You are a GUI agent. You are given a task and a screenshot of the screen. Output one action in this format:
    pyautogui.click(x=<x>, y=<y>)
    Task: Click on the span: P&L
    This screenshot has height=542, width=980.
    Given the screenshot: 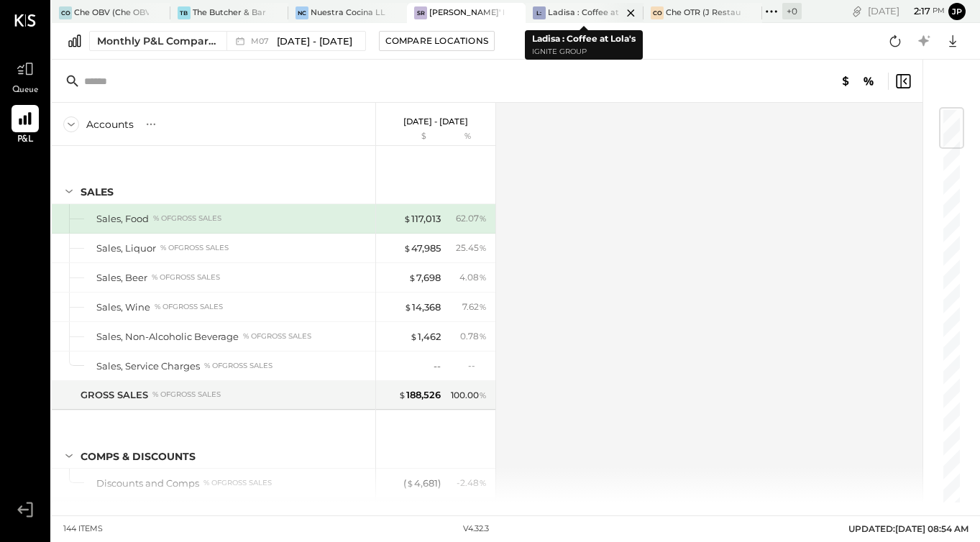 What is the action you would take?
    pyautogui.click(x=25, y=140)
    